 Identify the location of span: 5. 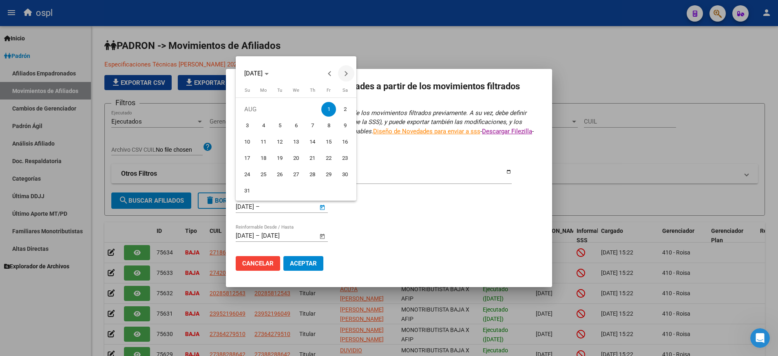
(280, 126).